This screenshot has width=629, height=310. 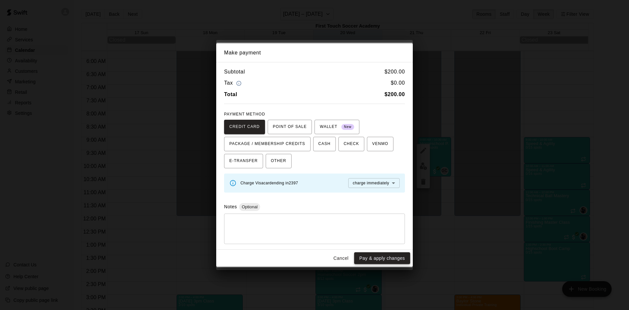 What do you see at coordinates (348, 127) in the screenshot?
I see `span: New` at bounding box center [348, 127].